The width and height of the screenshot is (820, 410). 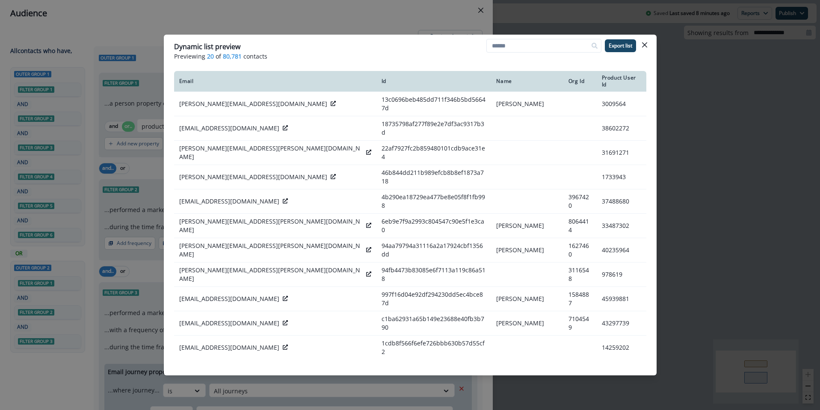 What do you see at coordinates (621, 226) in the screenshot?
I see `td: 33487302` at bounding box center [621, 226].